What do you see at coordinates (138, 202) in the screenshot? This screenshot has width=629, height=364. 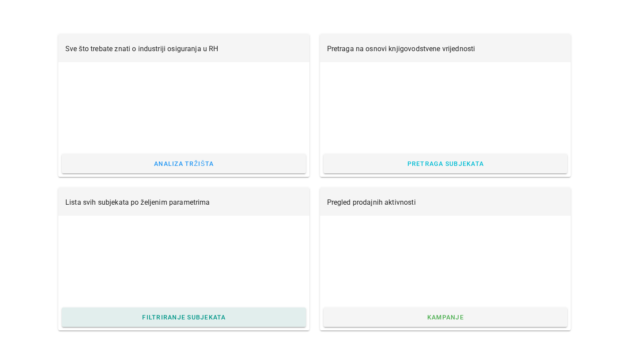 I see `span: Lista svih subjekata po željenim parametrima` at bounding box center [138, 202].